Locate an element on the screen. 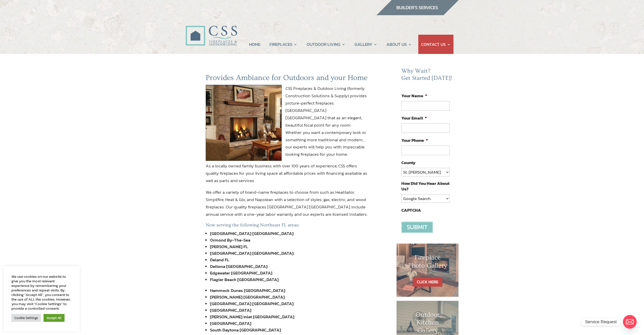 This screenshot has width=644, height=335. a: Accept All is located at coordinates (54, 318).